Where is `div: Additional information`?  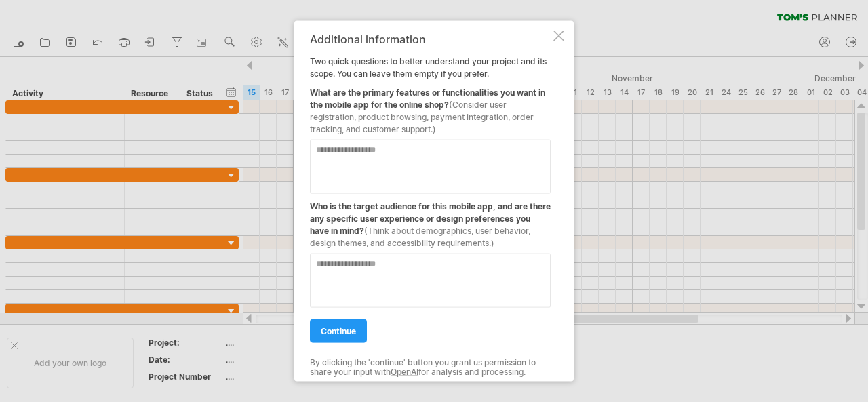
div: Additional information is located at coordinates (429, 39).